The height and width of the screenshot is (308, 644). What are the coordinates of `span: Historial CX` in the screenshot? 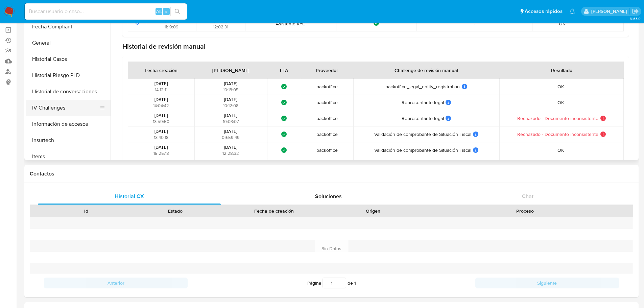 It's located at (129, 196).